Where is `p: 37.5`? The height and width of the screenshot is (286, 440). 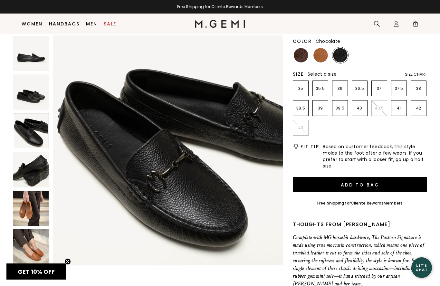 p: 37.5 is located at coordinates (398, 89).